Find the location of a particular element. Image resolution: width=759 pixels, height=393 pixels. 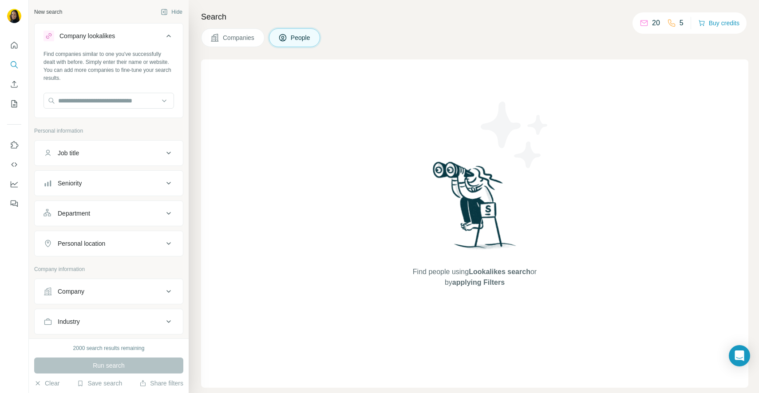

span: Find people using or by is located at coordinates (474, 277).